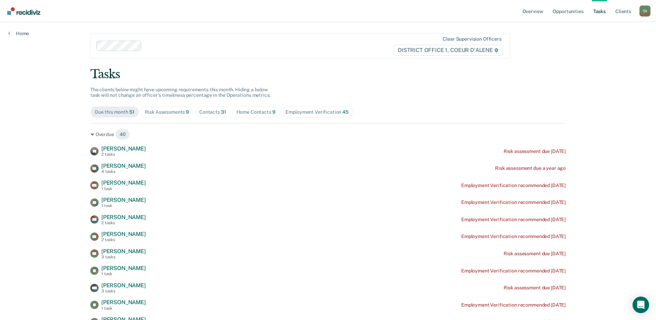 The height and width of the screenshot is (320, 656). Describe the element at coordinates (448, 50) in the screenshot. I see `span: DISTRICT OFFICE 1, COEUR D'ALENE` at that location.